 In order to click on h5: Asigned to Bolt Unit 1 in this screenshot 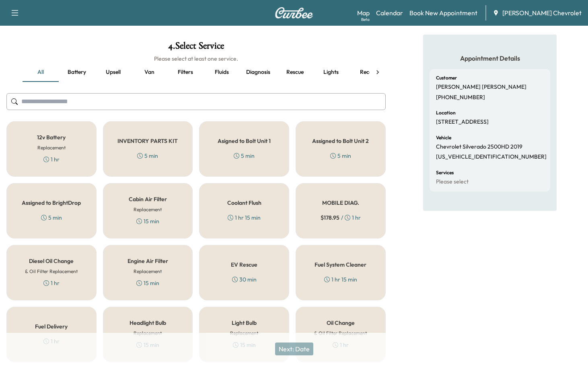, I will do `click(244, 141)`.